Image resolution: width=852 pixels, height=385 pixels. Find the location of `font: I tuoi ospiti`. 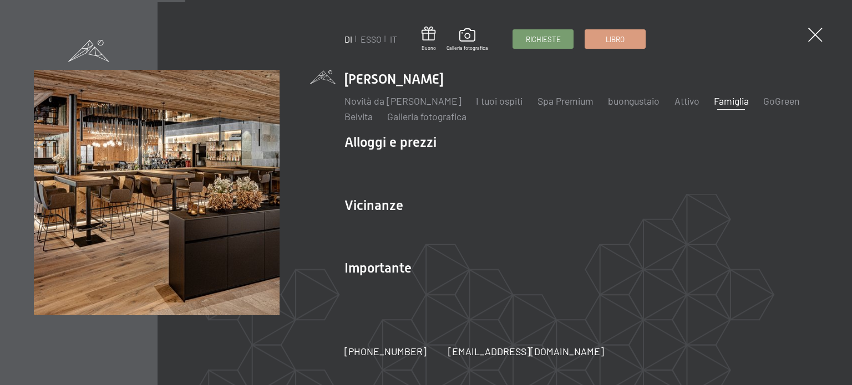

font: I tuoi ospiti is located at coordinates (499, 101).